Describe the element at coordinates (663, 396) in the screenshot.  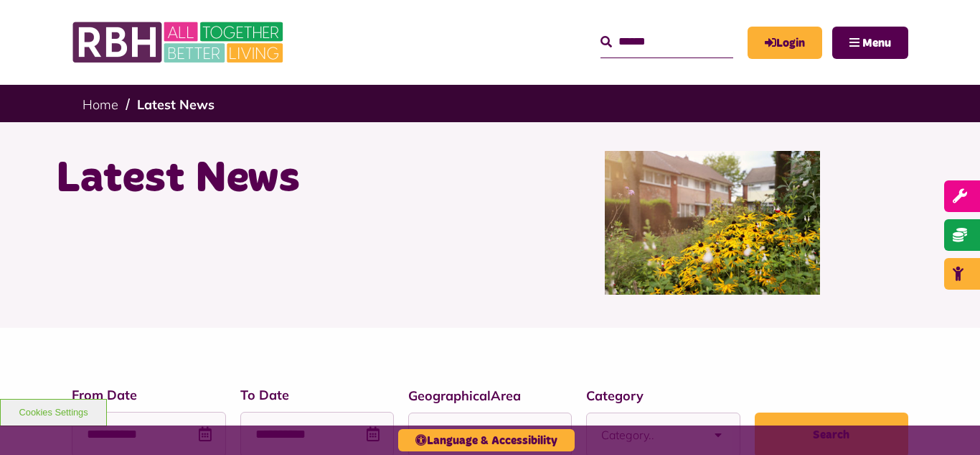
I see `label: Category` at that location.